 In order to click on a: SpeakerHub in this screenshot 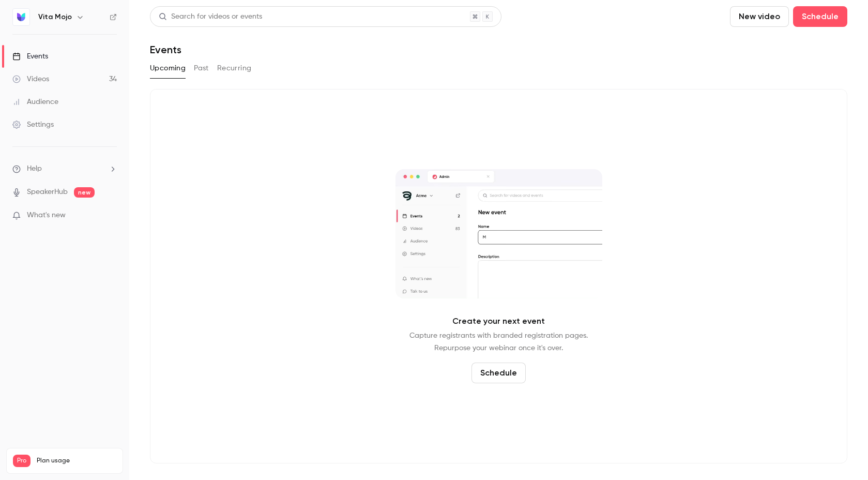, I will do `click(47, 192)`.